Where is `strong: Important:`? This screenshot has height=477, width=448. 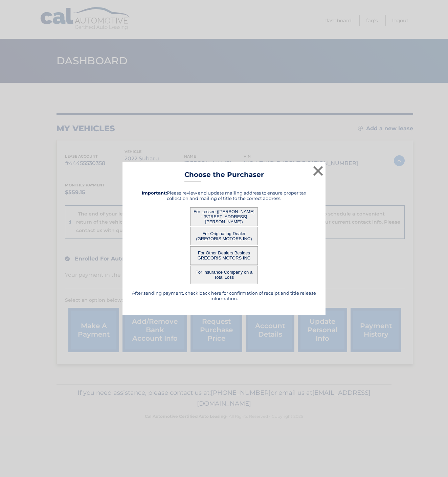 strong: Important: is located at coordinates (154, 193).